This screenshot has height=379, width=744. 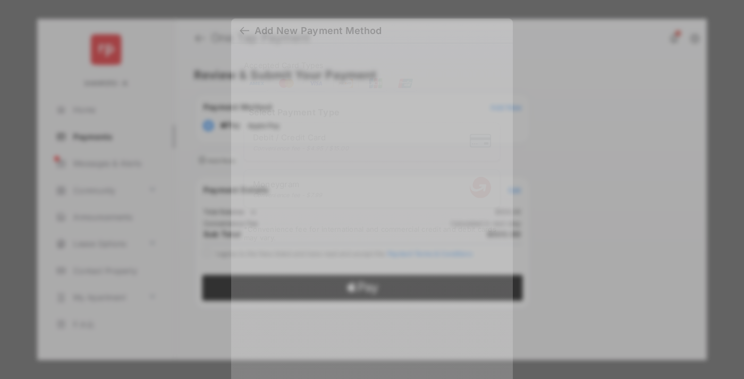 I want to click on div: * Convenience fee for international and commercial credit and debit cards may vary., so click(x=372, y=234).